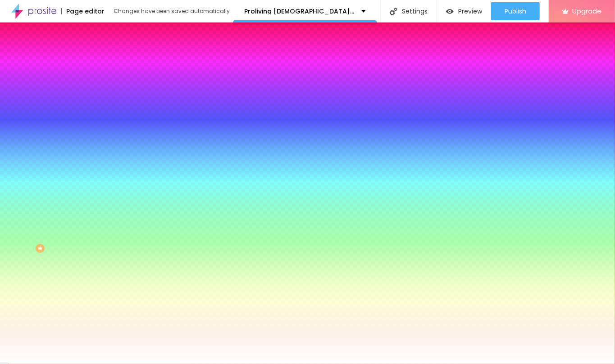 This screenshot has height=364, width=615. I want to click on button: Preview, so click(464, 11).